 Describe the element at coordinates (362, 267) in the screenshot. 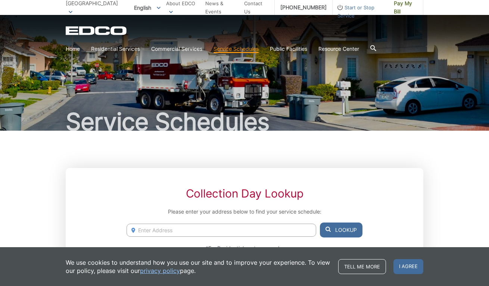

I see `a: Tell me more` at that location.